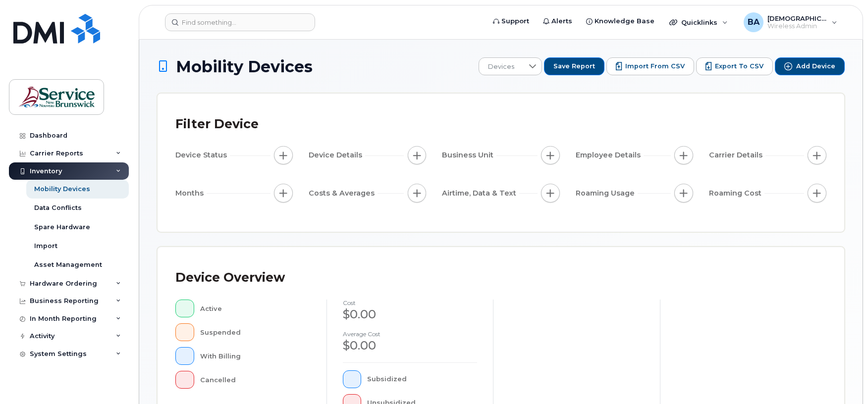 The image size is (868, 404). Describe the element at coordinates (501, 67) in the screenshot. I see `span: Devices` at that location.